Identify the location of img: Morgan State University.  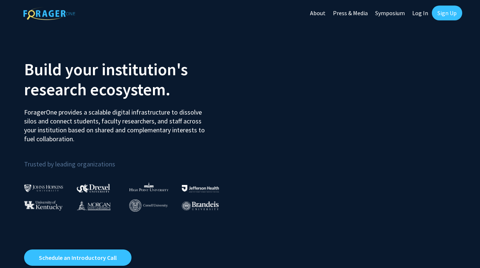
(94, 205).